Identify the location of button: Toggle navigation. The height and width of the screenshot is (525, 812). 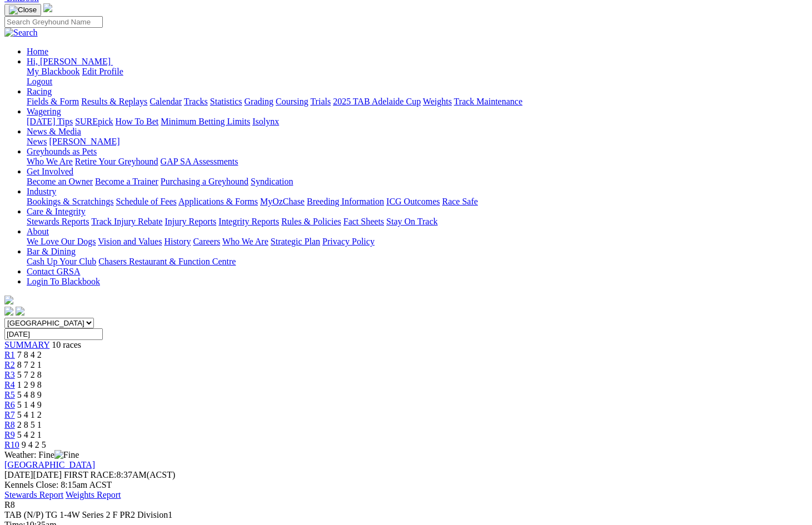
(23, 10).